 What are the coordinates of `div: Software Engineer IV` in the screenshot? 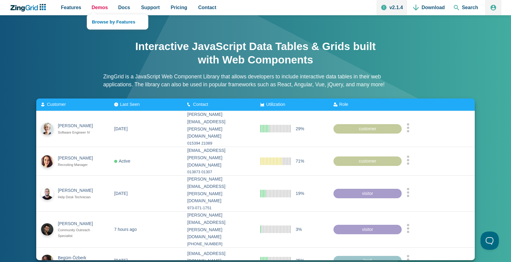 It's located at (78, 132).